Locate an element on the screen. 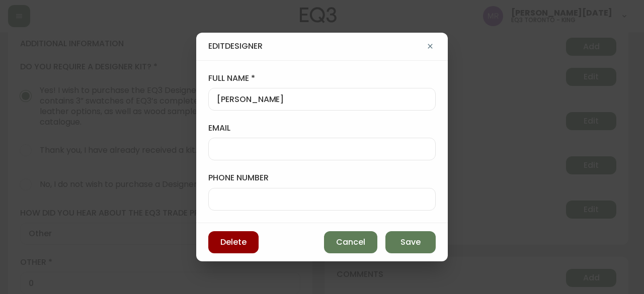  button: Save is located at coordinates (411, 242).